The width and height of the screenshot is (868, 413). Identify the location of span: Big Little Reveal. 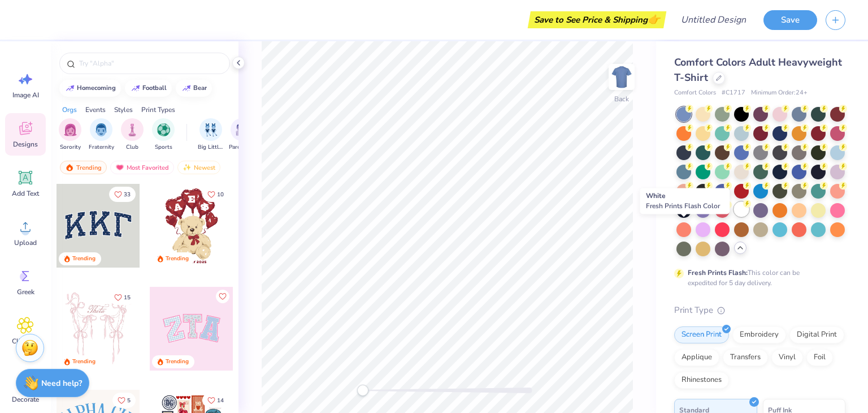
(211, 147).